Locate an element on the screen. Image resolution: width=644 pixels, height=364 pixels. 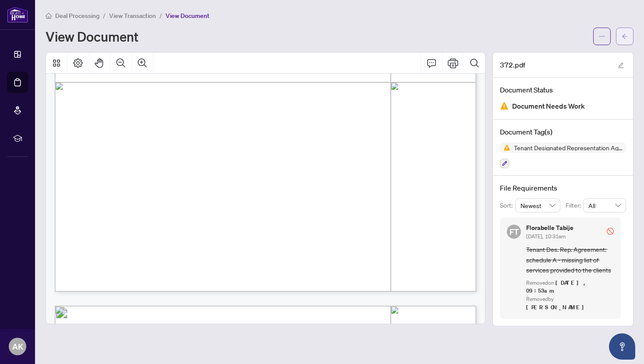
div: Removed on is located at coordinates (570, 287).